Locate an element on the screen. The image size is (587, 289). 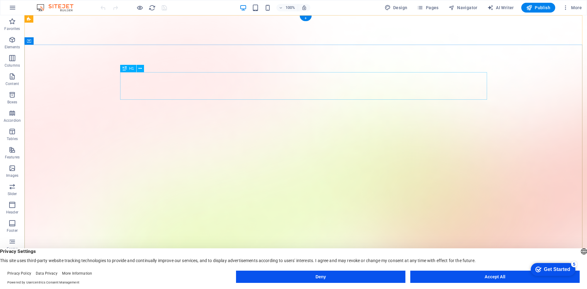
button: More is located at coordinates (572, 8).